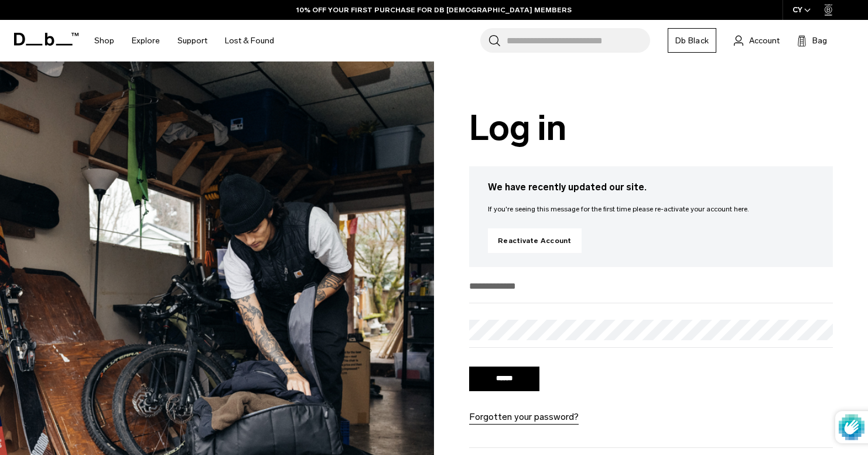 This screenshot has width=868, height=455. What do you see at coordinates (145, 41) in the screenshot?
I see `a: Explore` at bounding box center [145, 41].